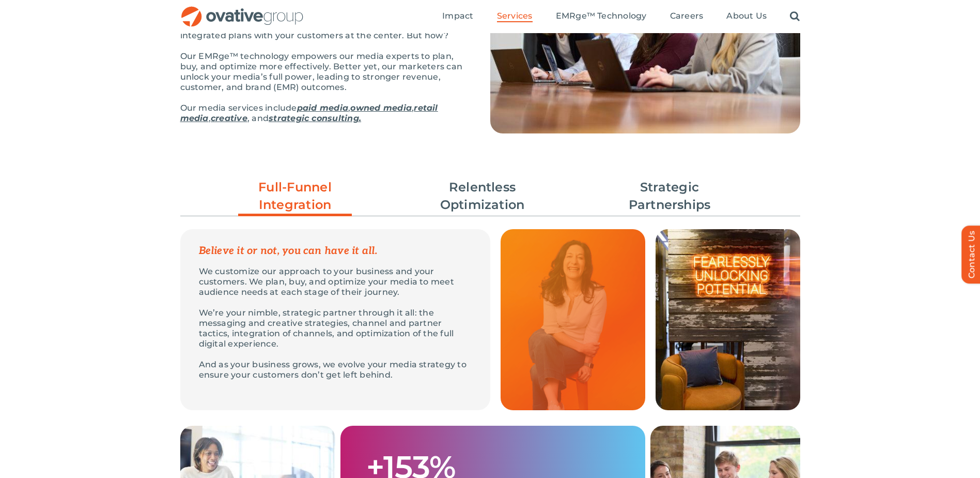  I want to click on a: Search, so click(795, 17).